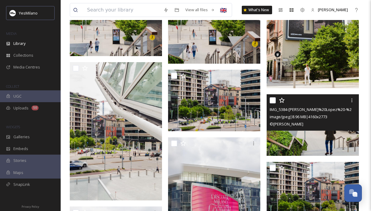 This screenshot has height=211, width=371. I want to click on span: YesMilano, so click(28, 13).